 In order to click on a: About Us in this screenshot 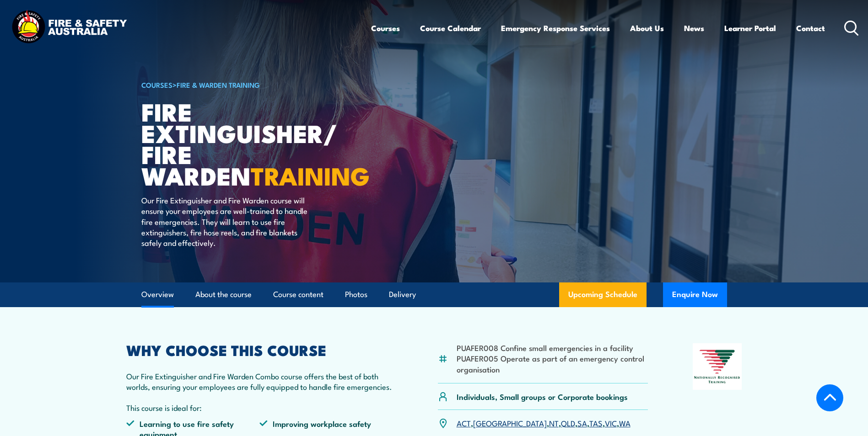, I will do `click(647, 28)`.